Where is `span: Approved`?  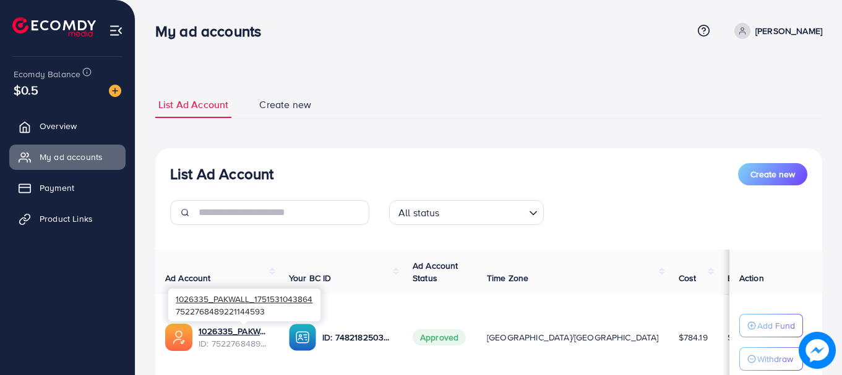
span: Approved is located at coordinates (439, 338).